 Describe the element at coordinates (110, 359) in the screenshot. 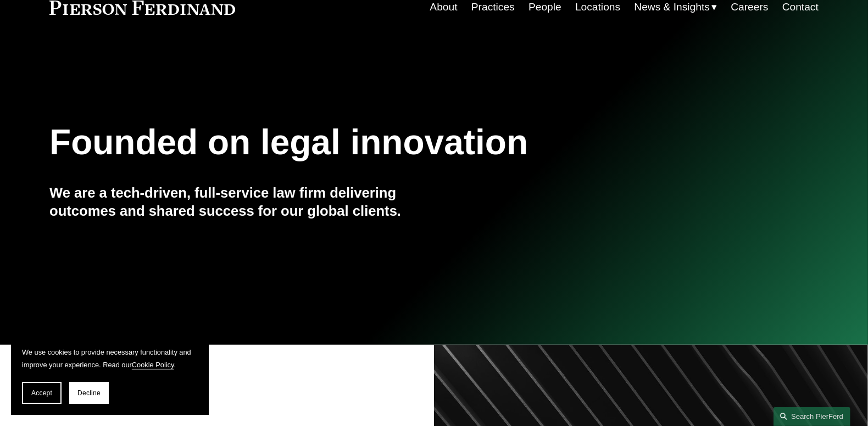

I see `p: We use cookies to provide necessary functionality and improve your experience. Read our .` at that location.